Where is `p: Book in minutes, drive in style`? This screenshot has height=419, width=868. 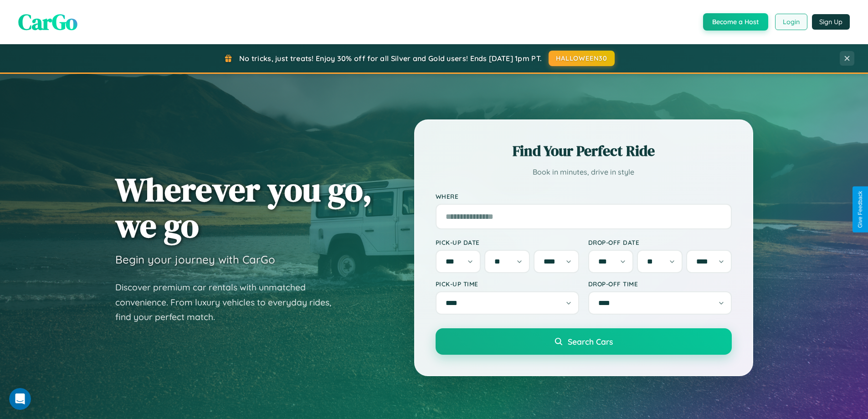 p: Book in minutes, drive in style is located at coordinates (584, 172).